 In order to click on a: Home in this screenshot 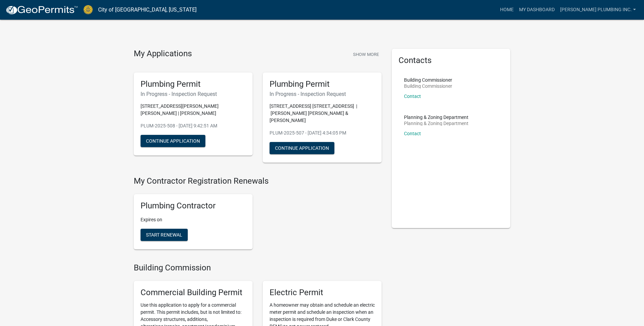, I will do `click(507, 10)`.